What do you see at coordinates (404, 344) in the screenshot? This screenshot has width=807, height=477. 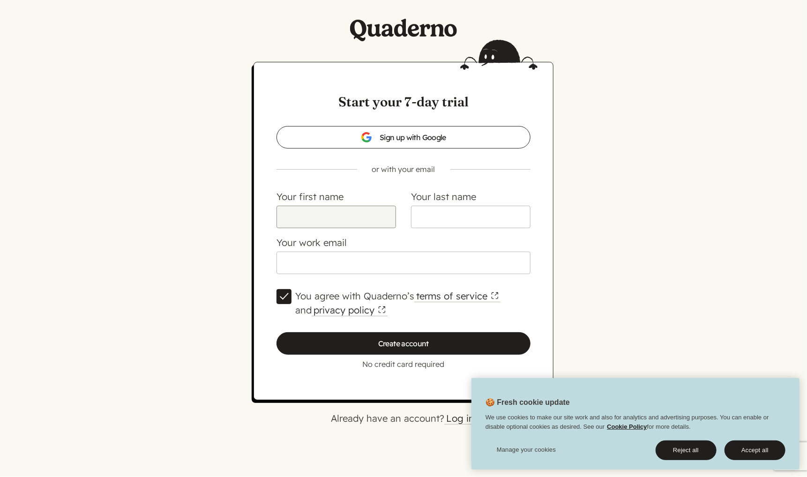 I see `input: Create account` at bounding box center [404, 344].